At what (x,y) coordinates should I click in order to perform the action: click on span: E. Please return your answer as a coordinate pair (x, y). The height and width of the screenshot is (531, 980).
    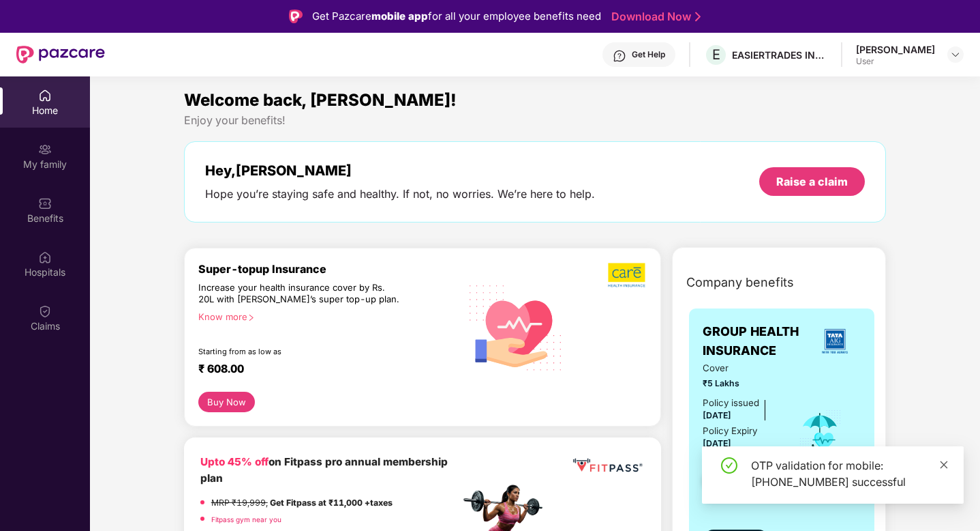
    Looking at the image, I should click on (716, 54).